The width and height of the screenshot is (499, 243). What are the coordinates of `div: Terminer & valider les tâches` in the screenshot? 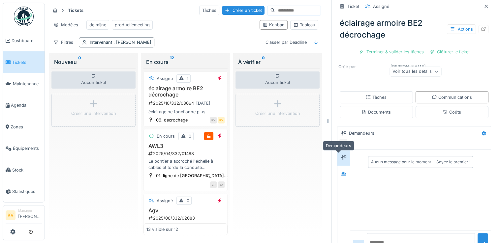 It's located at (391, 52).